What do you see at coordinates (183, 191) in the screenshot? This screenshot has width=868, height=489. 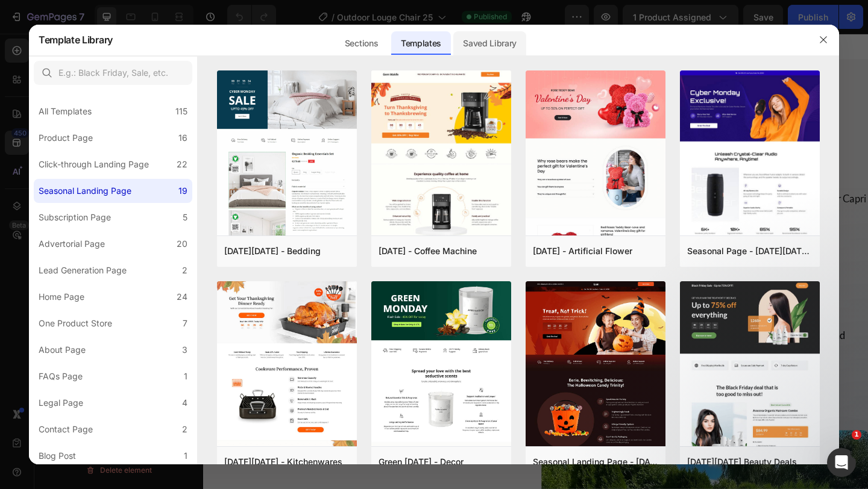 I see `div: 19` at bounding box center [183, 191].